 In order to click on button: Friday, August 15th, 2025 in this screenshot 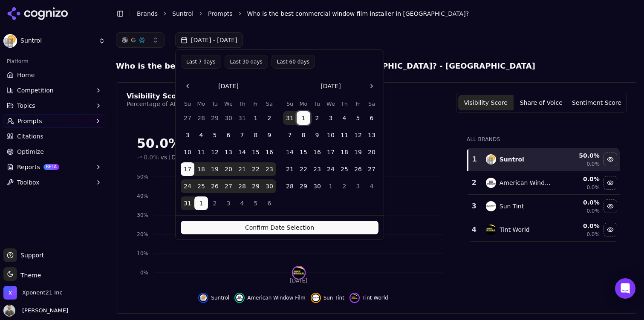, I will do `click(256, 152)`.